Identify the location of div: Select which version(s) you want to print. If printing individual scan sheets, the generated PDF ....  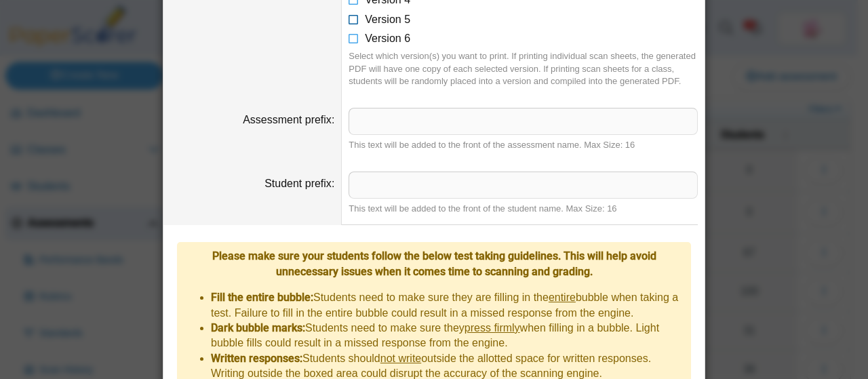
(523, 68).